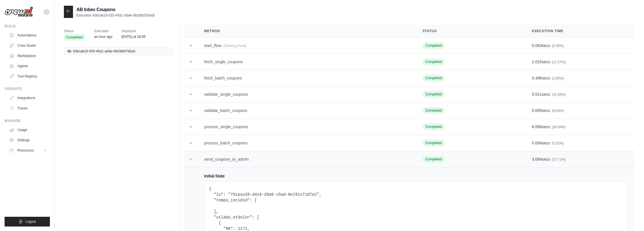 The width and height of the screenshot is (644, 231). Describe the element at coordinates (30, 221) in the screenshot. I see `span: Logout` at that location.